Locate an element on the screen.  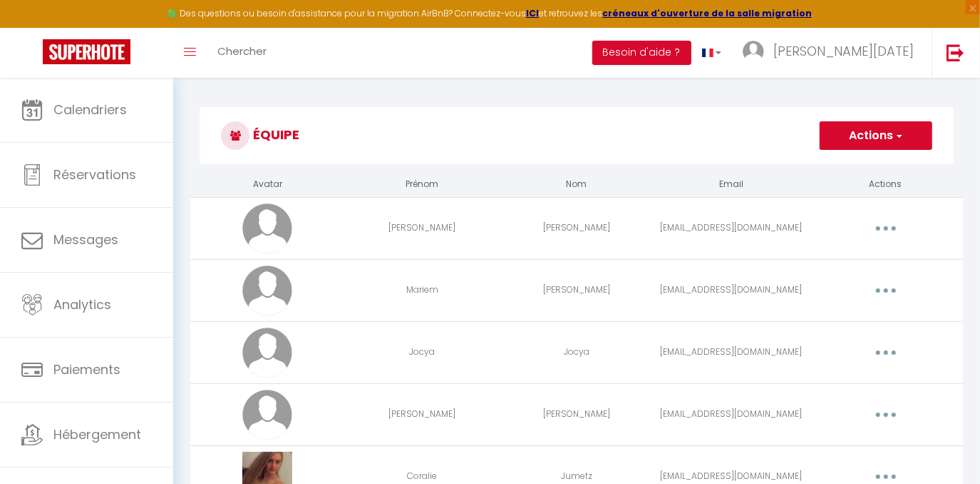
span: Chercher is located at coordinates (241, 51).